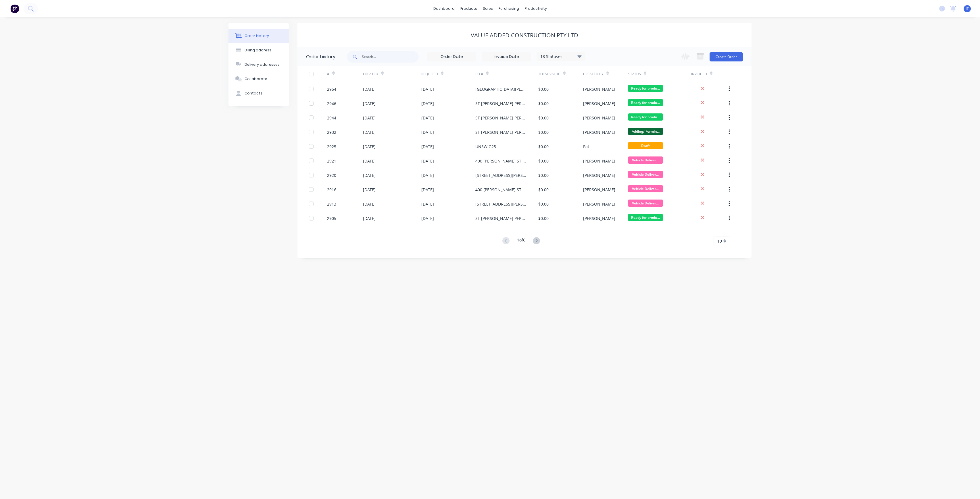  What do you see at coordinates (444, 8) in the screenshot?
I see `a: dashboard` at bounding box center [444, 8].